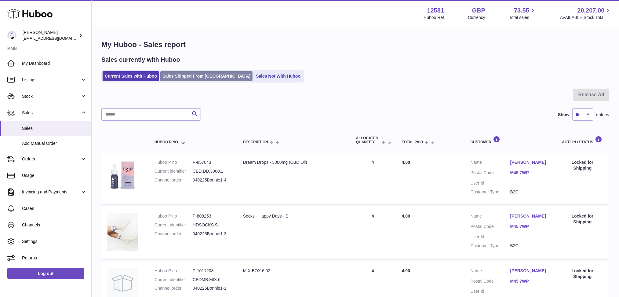 The width and height of the screenshot is (619, 297). What do you see at coordinates (591, 10) in the screenshot?
I see `span: 20,207.00` at bounding box center [591, 10].